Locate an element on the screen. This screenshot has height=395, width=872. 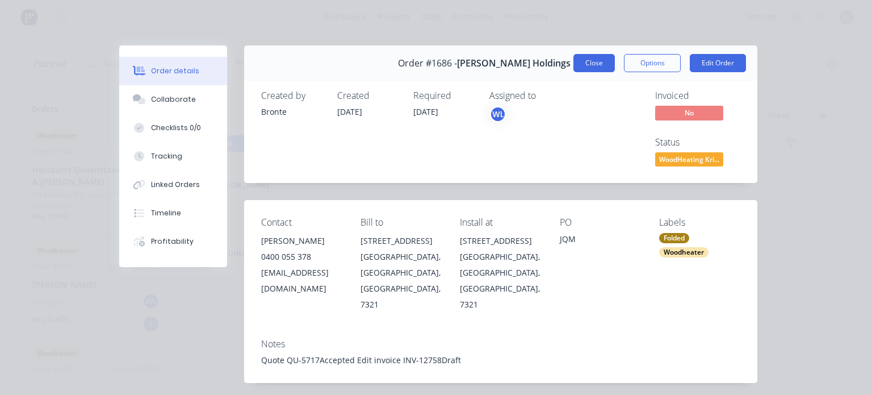
button: WoodHeating Kri... is located at coordinates (689, 161).